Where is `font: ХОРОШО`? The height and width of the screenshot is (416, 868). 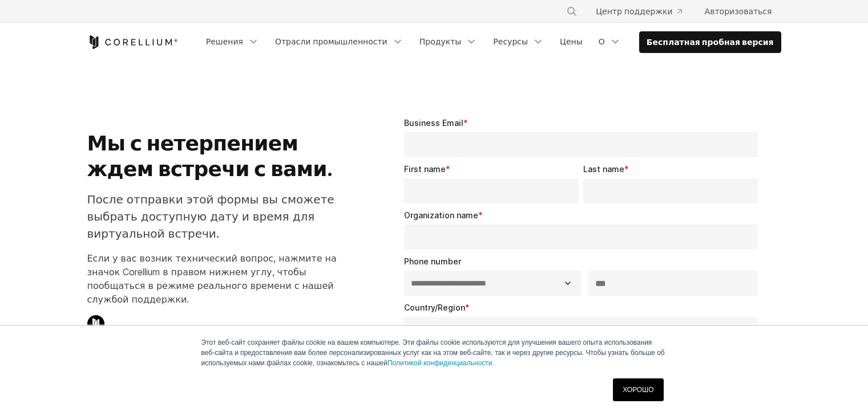 font: ХОРОШО is located at coordinates (638, 390).